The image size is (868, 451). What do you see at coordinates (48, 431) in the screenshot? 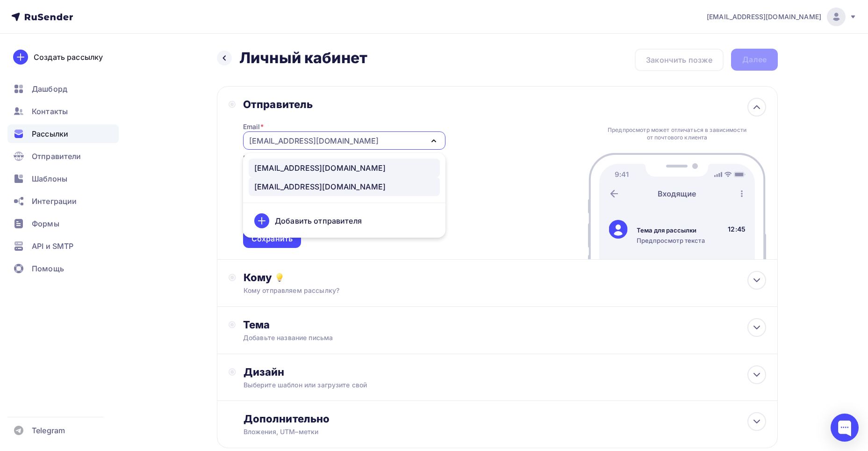
I see `span: Telegram` at bounding box center [48, 431].